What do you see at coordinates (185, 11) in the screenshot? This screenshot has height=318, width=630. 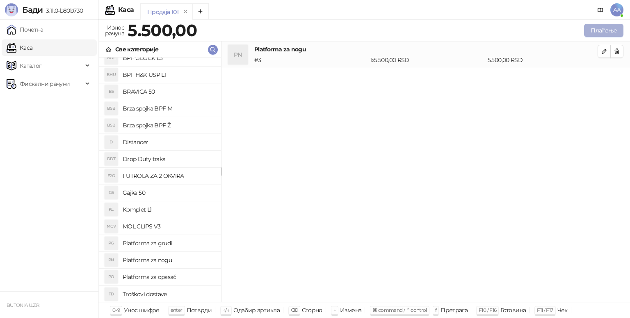 I see `button: remove` at bounding box center [185, 11].